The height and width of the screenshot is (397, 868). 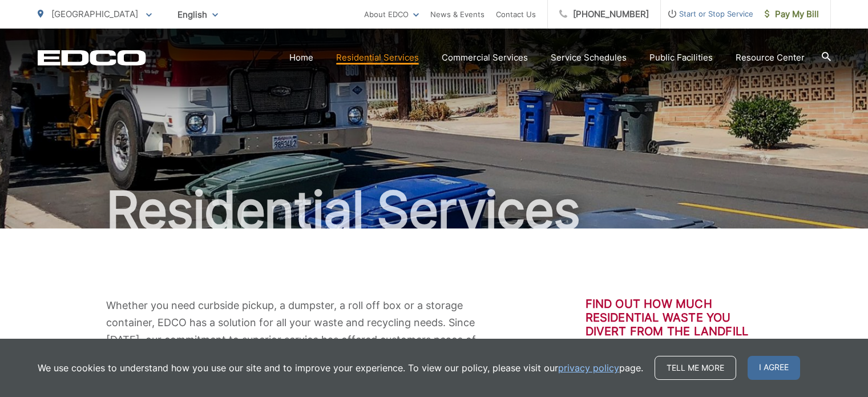 What do you see at coordinates (297, 331) in the screenshot?
I see `p: Whether you need curbside pickup, a dumpster, a roll off box or a storage container, EDCO has a s...` at bounding box center [297, 331].